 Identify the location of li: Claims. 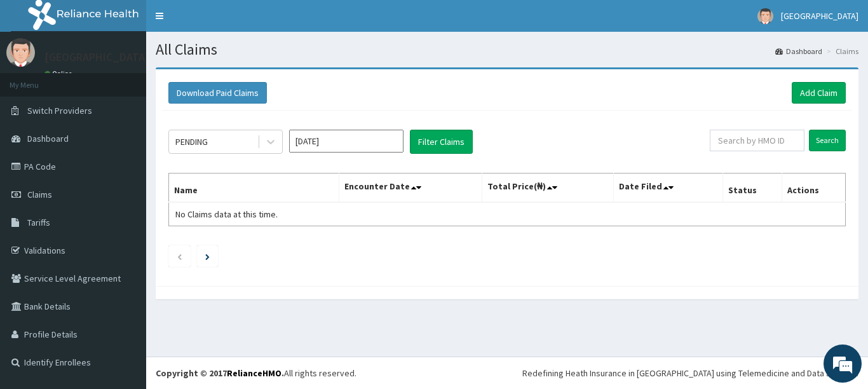
(840, 51).